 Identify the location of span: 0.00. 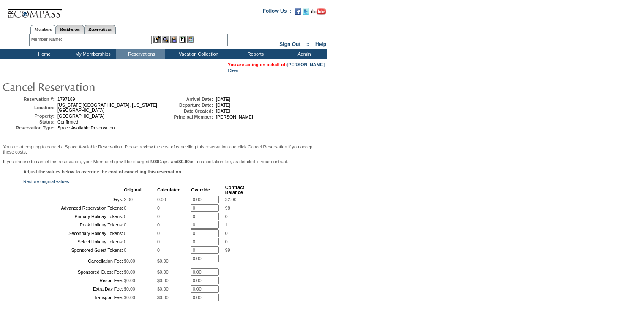
(161, 200).